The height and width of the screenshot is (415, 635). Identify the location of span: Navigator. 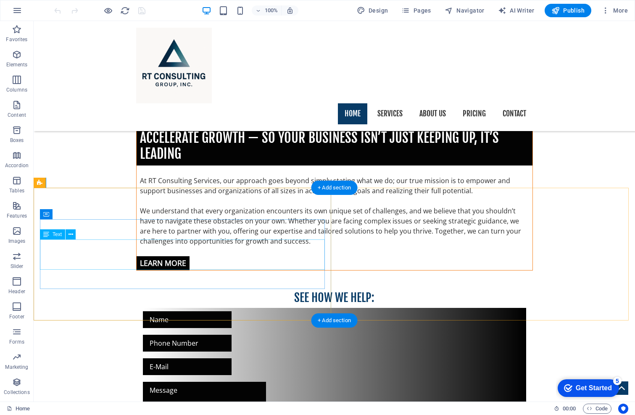
(464, 11).